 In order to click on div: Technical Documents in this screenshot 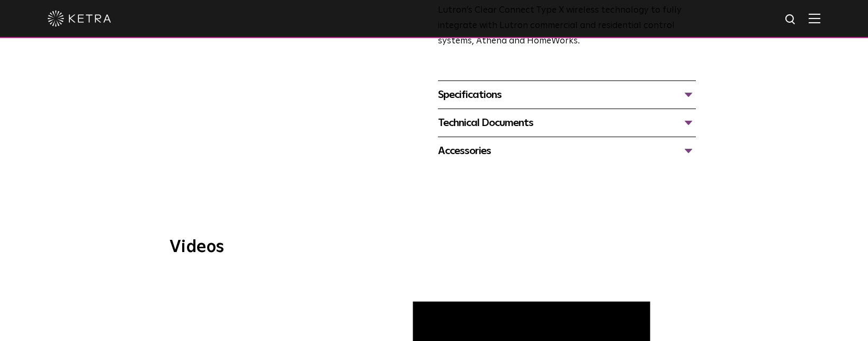, I will do `click(567, 122)`.